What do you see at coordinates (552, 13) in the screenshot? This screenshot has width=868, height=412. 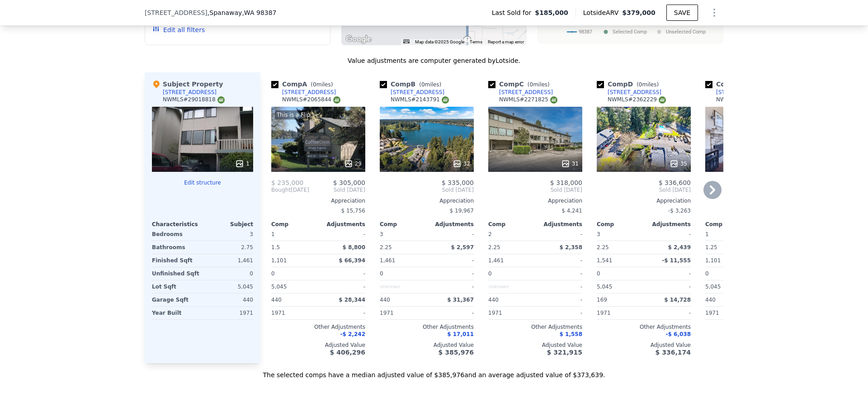 I see `span: $185,000` at bounding box center [552, 13].